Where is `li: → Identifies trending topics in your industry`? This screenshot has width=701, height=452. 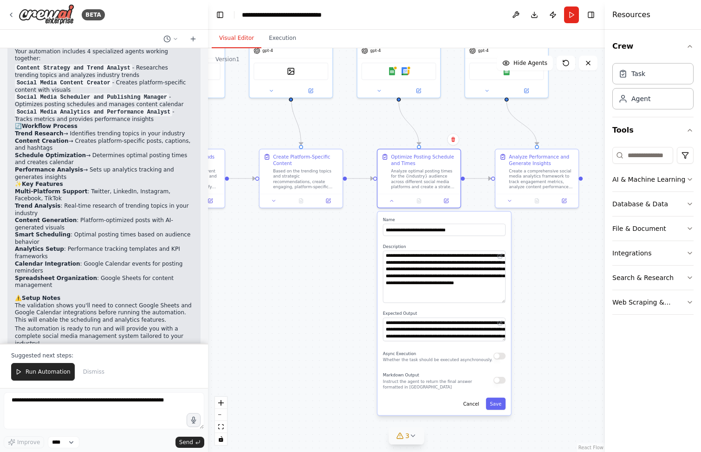
li: → Identifies trending topics in your industry is located at coordinates (104, 134).